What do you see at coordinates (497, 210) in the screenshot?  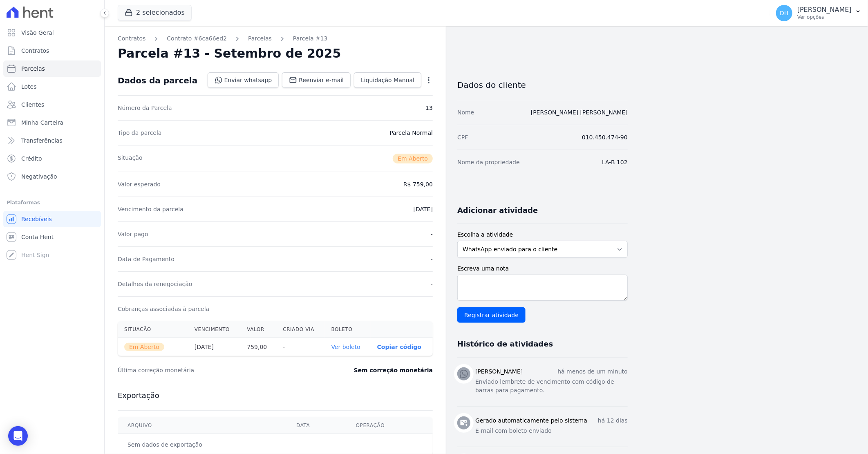 I see `h3: Adicionar atividade` at bounding box center [497, 210].